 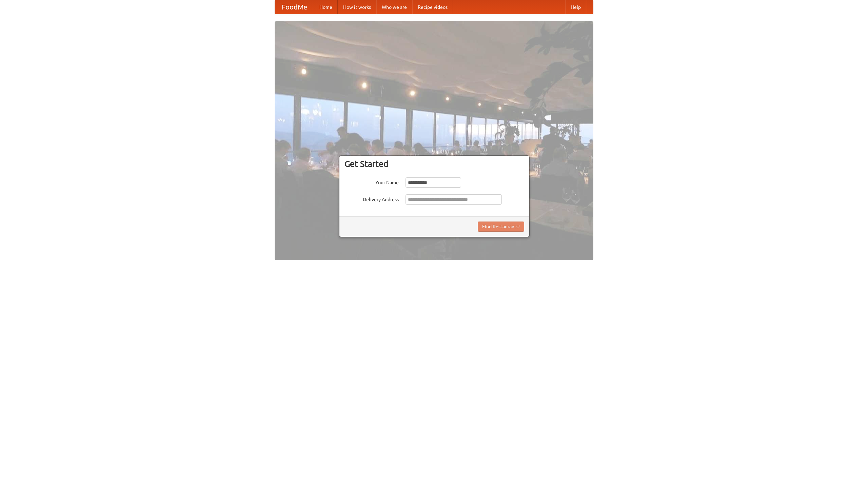 What do you see at coordinates (371, 181) in the screenshot?
I see `label: Your Name` at bounding box center [371, 181].